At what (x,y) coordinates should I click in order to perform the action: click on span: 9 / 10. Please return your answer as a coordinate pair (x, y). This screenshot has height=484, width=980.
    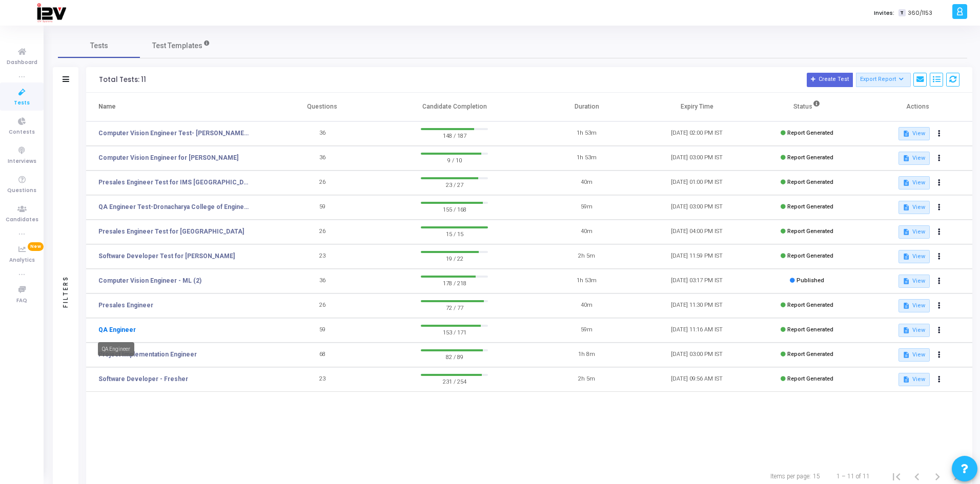
    Looking at the image, I should click on (454, 160).